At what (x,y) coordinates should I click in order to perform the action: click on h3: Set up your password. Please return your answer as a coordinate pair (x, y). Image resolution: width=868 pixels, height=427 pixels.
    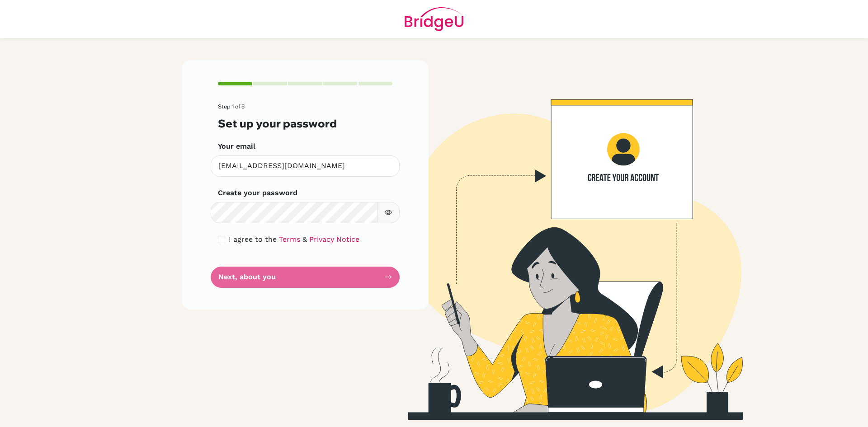
    Looking at the image, I should click on (305, 123).